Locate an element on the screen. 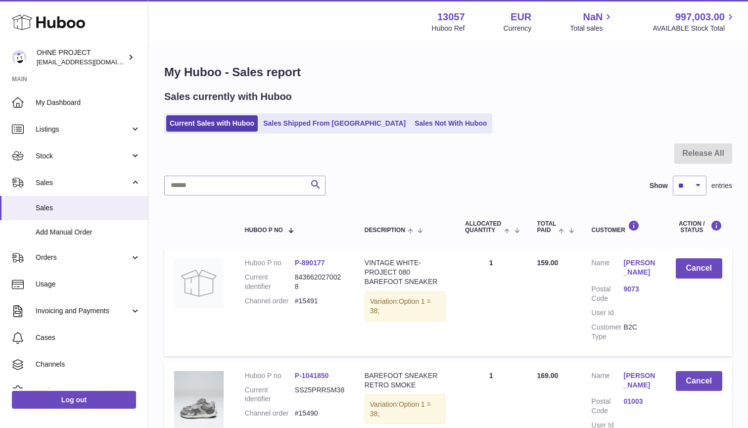  td: 1 is located at coordinates (492, 302).